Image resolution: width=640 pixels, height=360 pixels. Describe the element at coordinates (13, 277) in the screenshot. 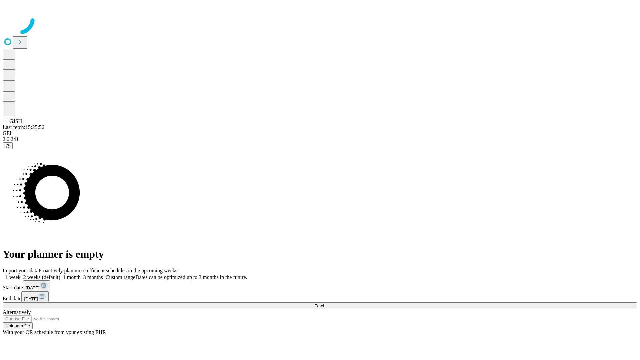

I see `span: 1 week` at that location.